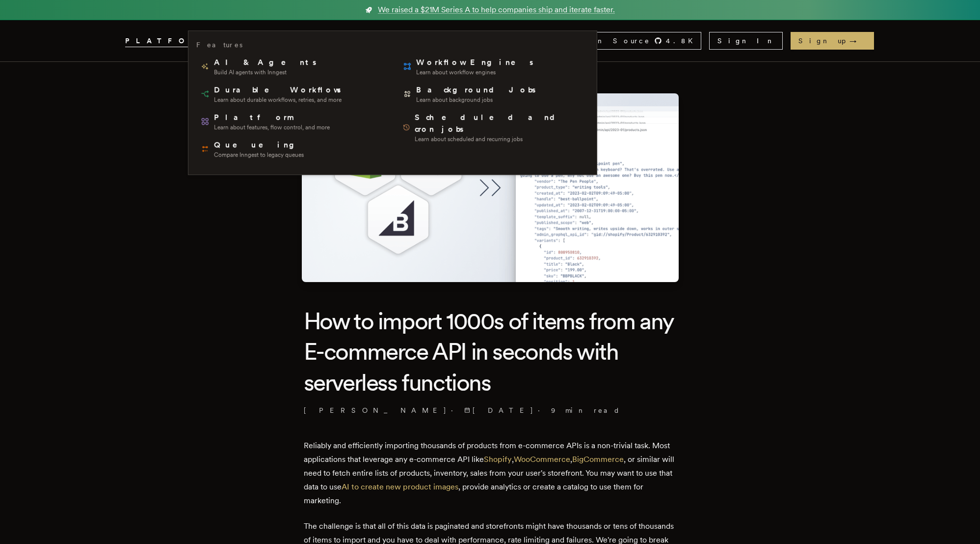  I want to click on a: Workflow EnginesLearn about workflow engines, so click(494, 66).